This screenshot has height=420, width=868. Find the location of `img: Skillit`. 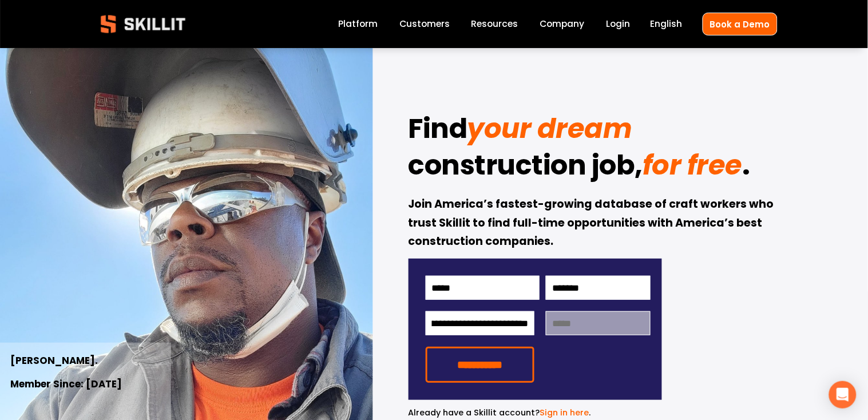

img: Skillit is located at coordinates (143, 24).